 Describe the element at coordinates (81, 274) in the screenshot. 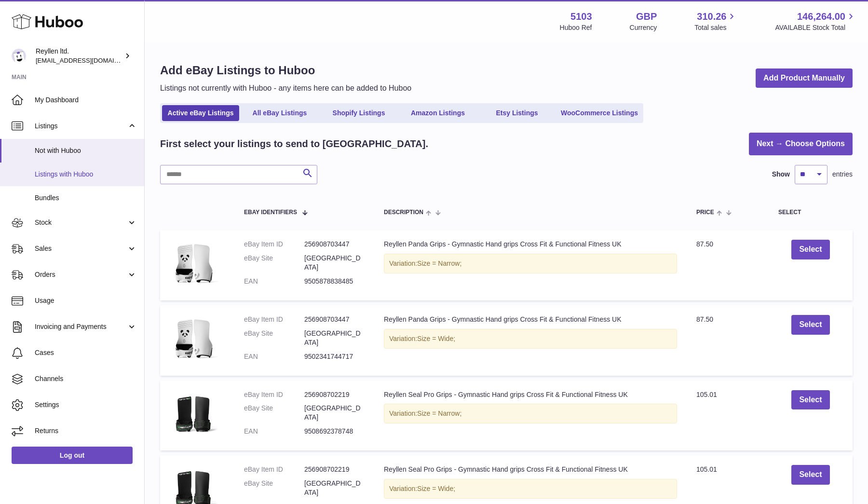

I see `span: Orders` at that location.